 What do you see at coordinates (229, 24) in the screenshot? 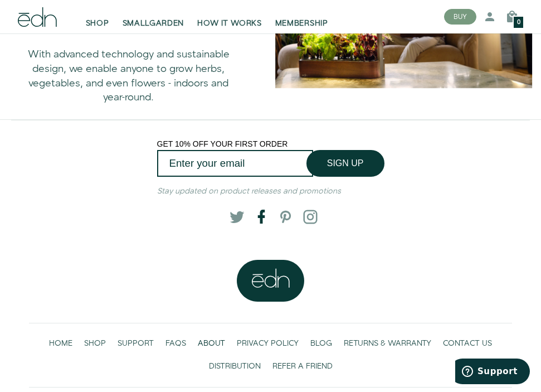
I see `span: HOW IT WORKS` at bounding box center [229, 24].